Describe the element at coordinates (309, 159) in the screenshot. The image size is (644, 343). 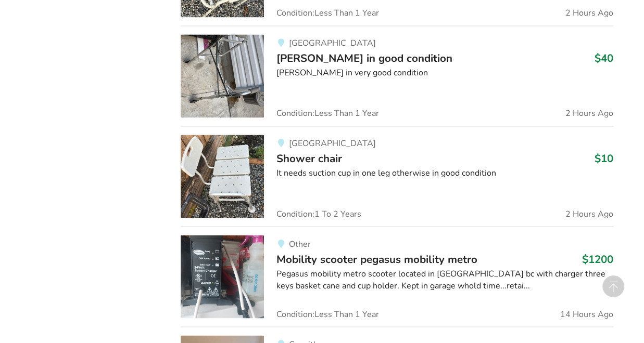
I see `span: Shower chair` at that location.